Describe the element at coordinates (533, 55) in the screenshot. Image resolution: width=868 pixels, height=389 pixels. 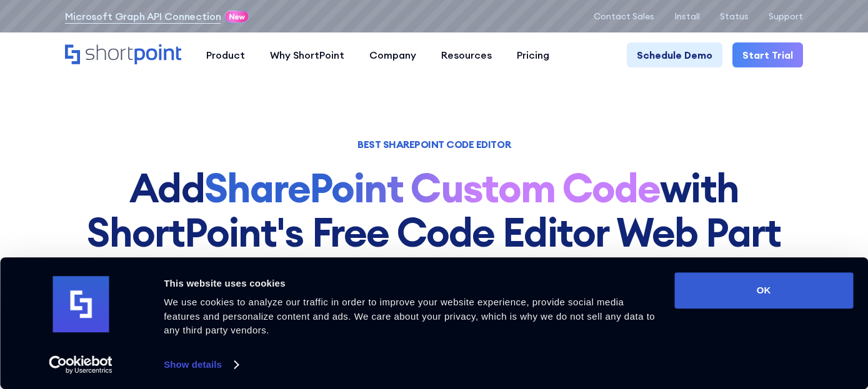
I see `div: Pricing` at that location.